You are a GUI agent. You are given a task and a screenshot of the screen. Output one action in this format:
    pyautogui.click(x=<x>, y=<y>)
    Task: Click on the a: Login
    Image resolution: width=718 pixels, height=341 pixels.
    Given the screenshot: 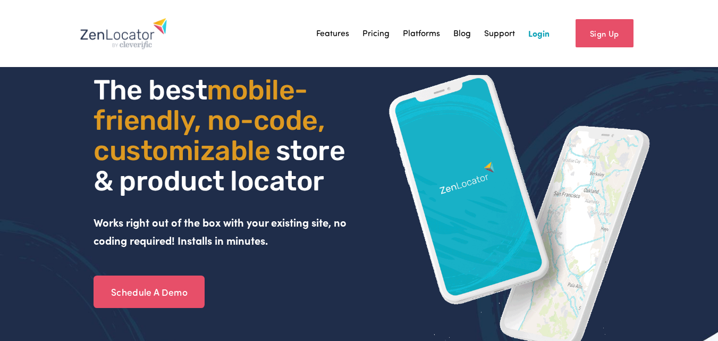 What is the action you would take?
    pyautogui.click(x=539, y=33)
    